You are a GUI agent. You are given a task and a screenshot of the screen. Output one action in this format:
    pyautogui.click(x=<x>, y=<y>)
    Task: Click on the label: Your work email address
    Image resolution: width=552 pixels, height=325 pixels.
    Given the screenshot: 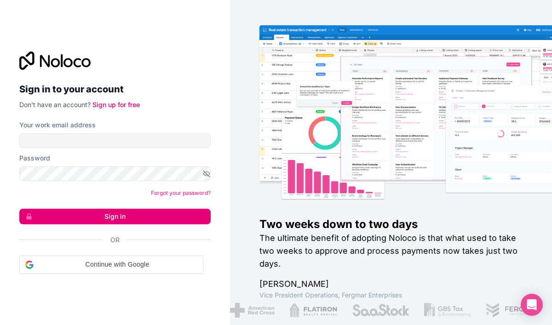 What is the action you would take?
    pyautogui.click(x=58, y=125)
    